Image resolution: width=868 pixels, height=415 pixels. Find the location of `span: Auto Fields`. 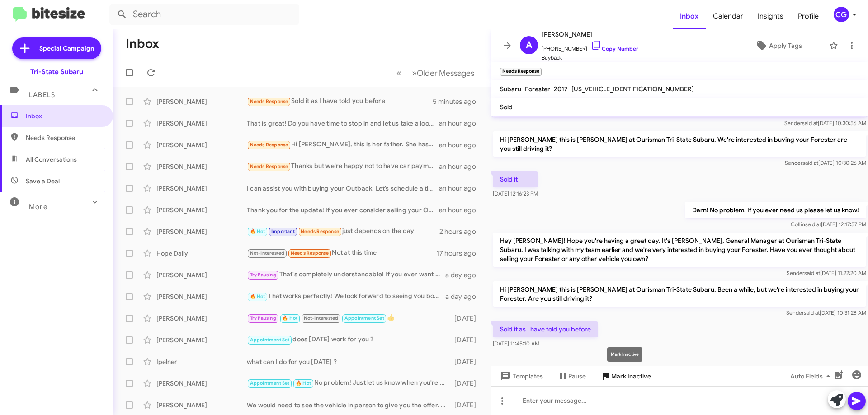

span: Auto Fields is located at coordinates (812, 377).